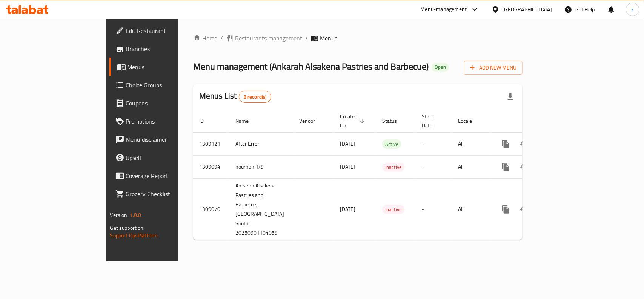 This screenshot has height=299, width=644. What do you see at coordinates (255, 97) in the screenshot?
I see `div: Total records count` at bounding box center [255, 97].